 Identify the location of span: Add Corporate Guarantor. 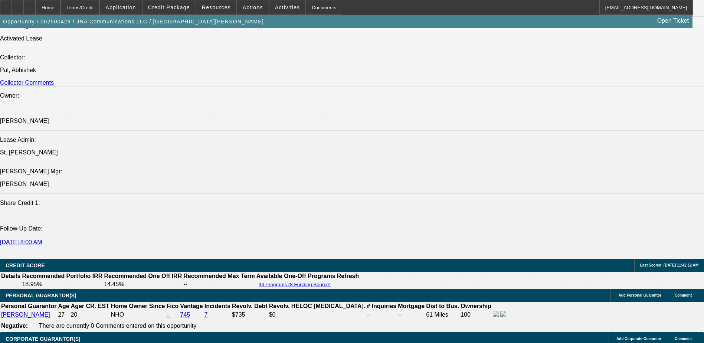
(639, 339).